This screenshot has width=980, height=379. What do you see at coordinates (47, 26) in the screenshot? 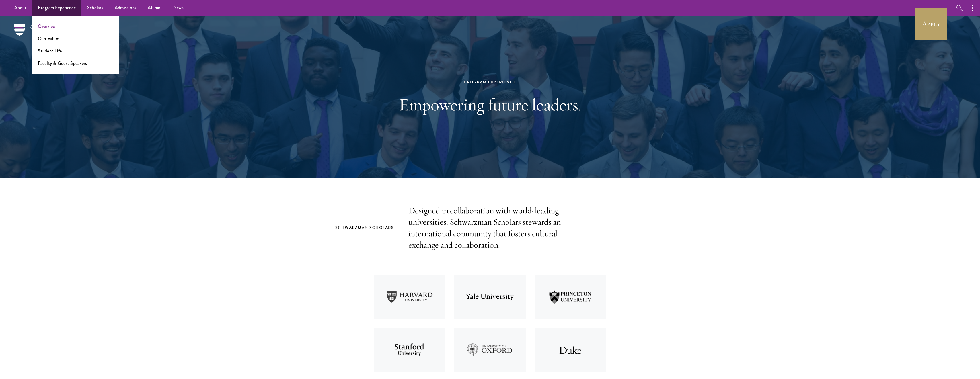
I see `a: Overview` at bounding box center [47, 26].